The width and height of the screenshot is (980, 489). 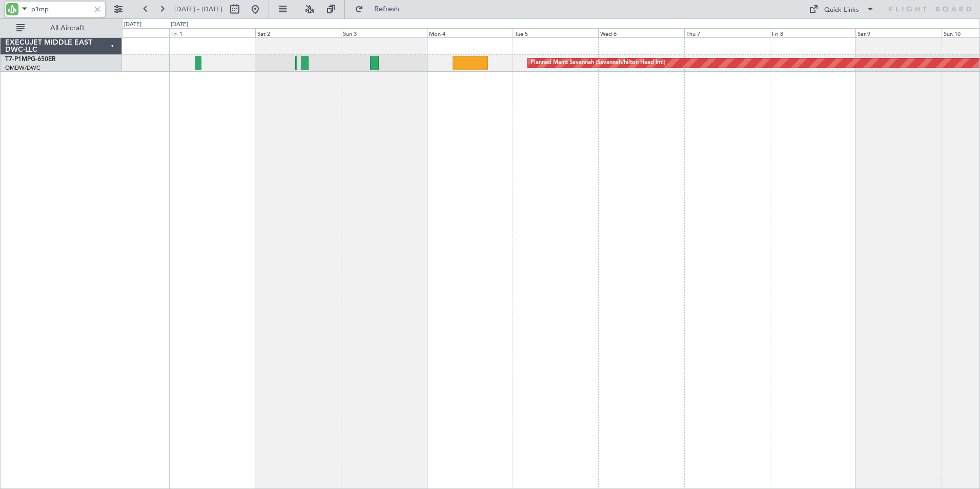 I want to click on div: Tue 5, so click(x=555, y=32).